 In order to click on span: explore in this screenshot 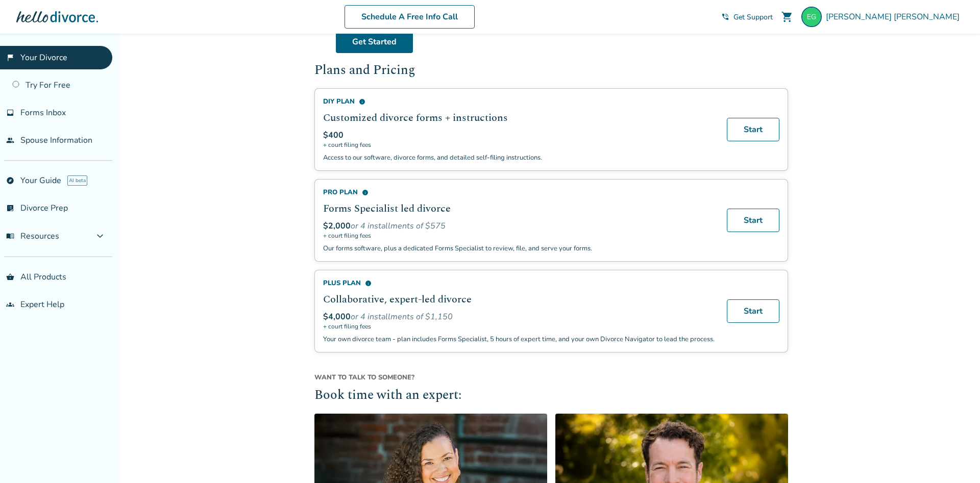, I will do `click(11, 181)`.